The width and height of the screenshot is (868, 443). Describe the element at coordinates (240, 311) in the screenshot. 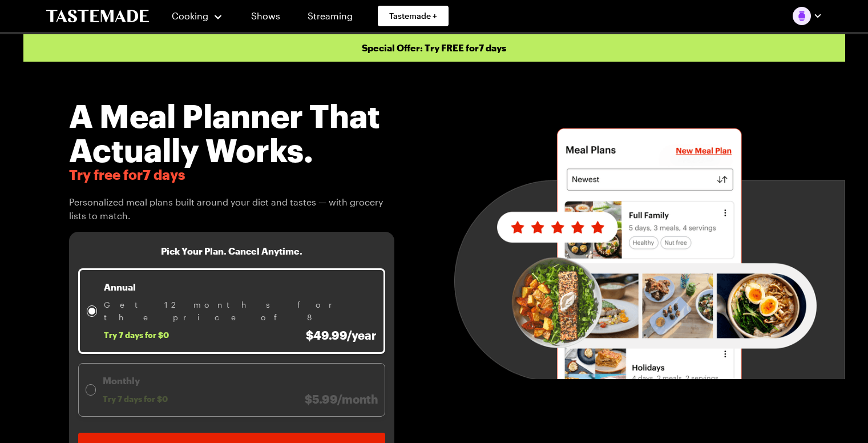

I see `span: Get 12 months for the price of 8` at that location.